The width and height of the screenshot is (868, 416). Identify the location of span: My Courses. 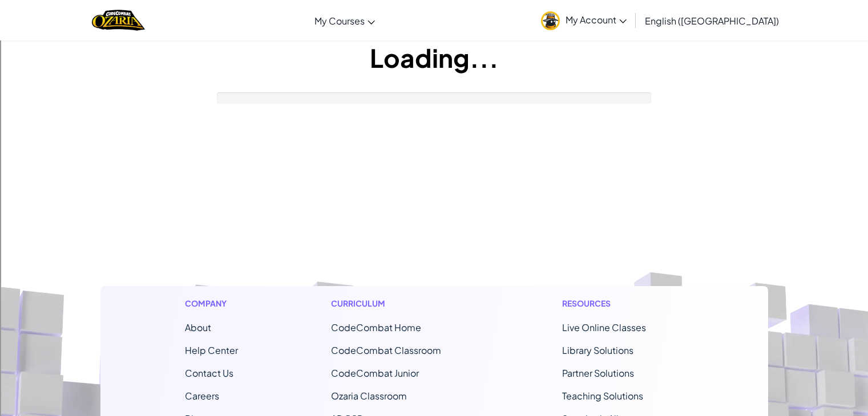
(339, 21).